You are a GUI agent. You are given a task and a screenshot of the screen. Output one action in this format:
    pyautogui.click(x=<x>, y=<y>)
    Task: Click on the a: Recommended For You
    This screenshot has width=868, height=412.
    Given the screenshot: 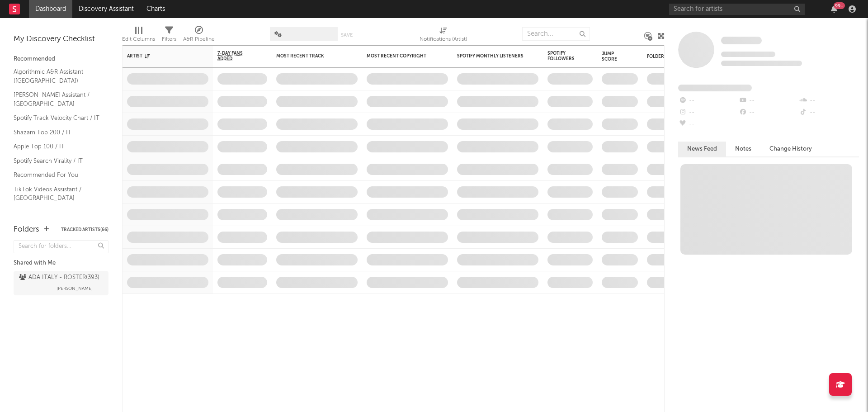 What is the action you would take?
    pyautogui.click(x=57, y=175)
    